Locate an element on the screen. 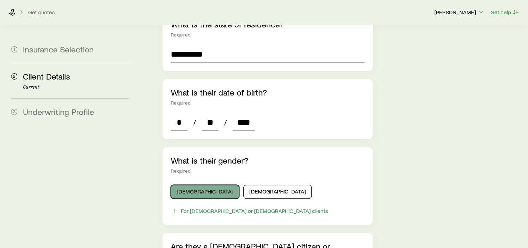 The height and width of the screenshot is (248, 528). span: Insurance Selection is located at coordinates (58, 49).